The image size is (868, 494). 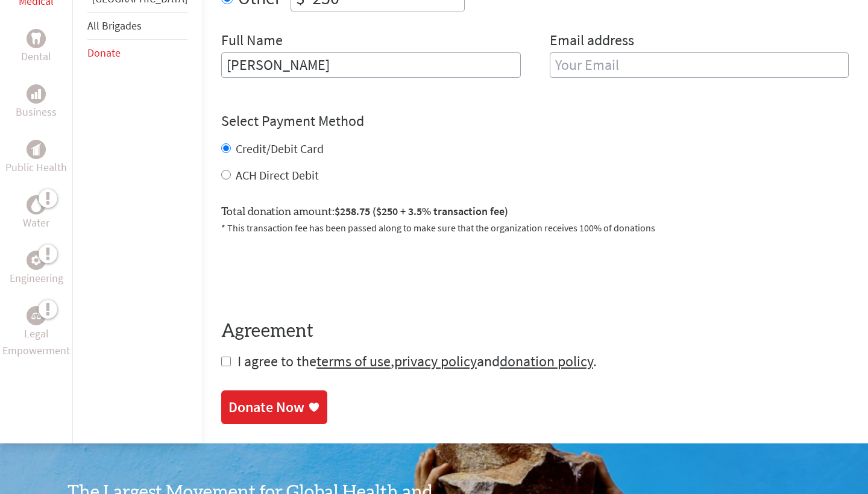 I want to click on a: Donate Now, so click(x=274, y=407).